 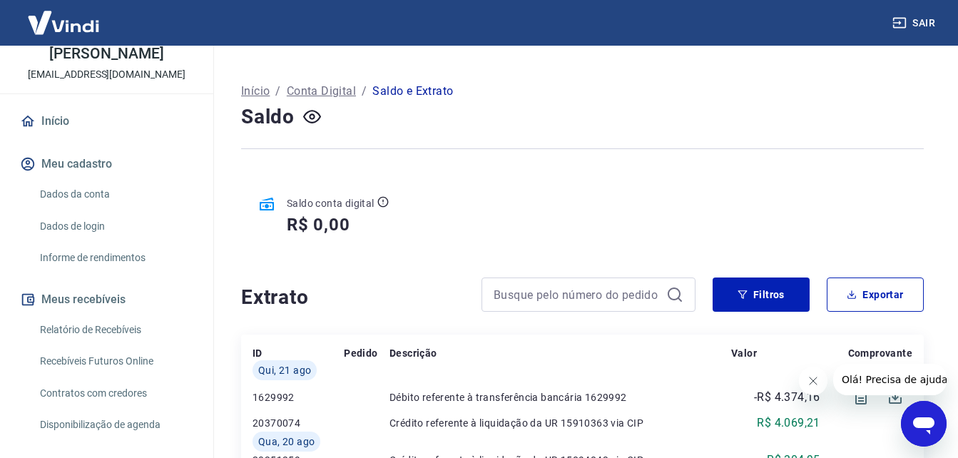 What do you see at coordinates (761, 295) in the screenshot?
I see `button: Filtros` at bounding box center [761, 295].